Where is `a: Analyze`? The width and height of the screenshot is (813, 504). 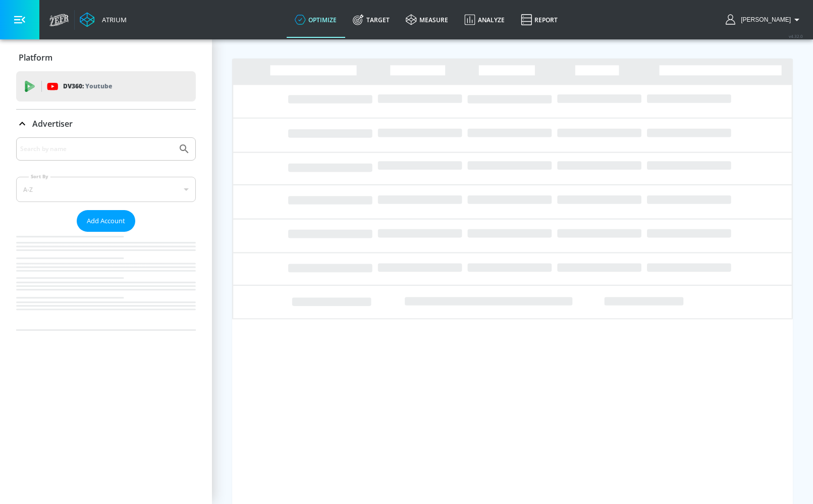 a: Analyze is located at coordinates (485, 20).